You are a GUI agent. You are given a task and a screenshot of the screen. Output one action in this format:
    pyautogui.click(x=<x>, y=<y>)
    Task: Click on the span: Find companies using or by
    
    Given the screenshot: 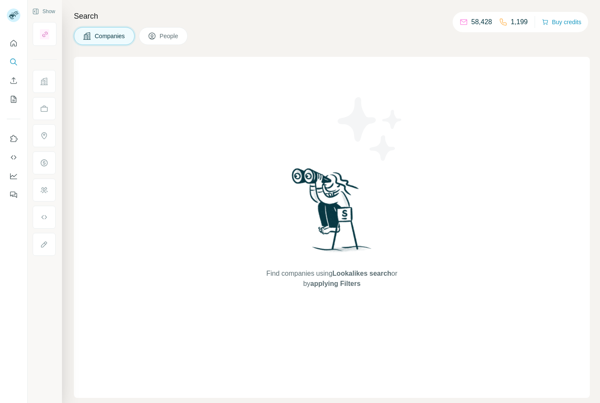 What is the action you would take?
    pyautogui.click(x=331, y=279)
    